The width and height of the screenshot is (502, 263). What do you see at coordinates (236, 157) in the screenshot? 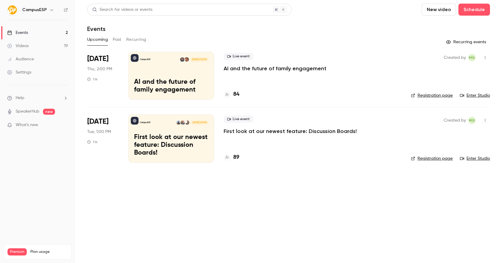
I see `h4: 89` at bounding box center [236, 157].